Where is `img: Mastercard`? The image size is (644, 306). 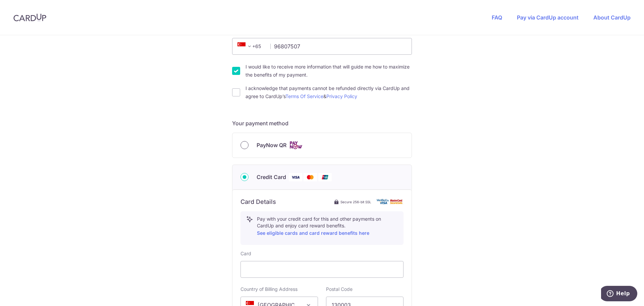
img: Mastercard is located at coordinates (310, 177).